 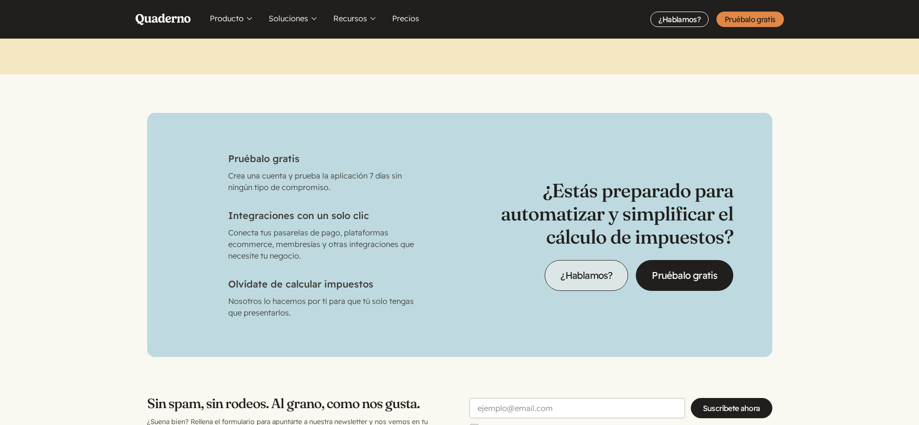 I want to click on h2: ¿Estás preparado para automatizar y simplificar el cálculo de impuestos?, so click(x=596, y=214).